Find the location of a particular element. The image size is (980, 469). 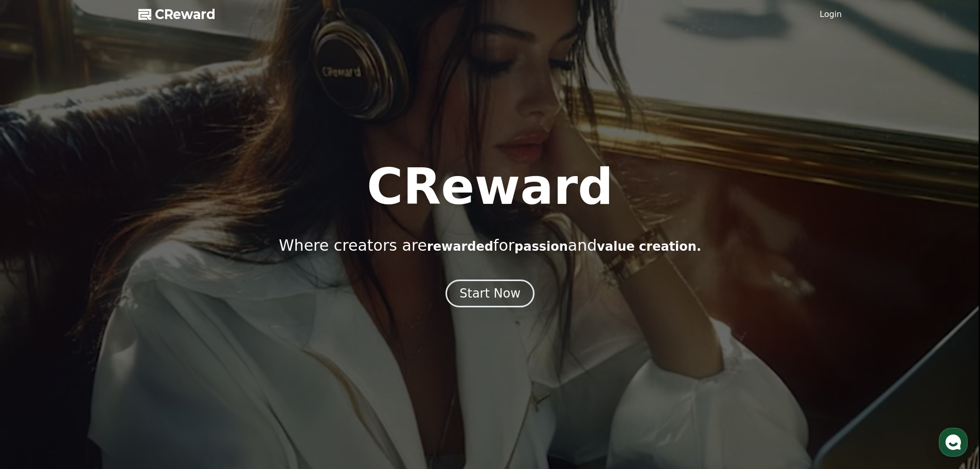

a: CReward is located at coordinates (177, 15).